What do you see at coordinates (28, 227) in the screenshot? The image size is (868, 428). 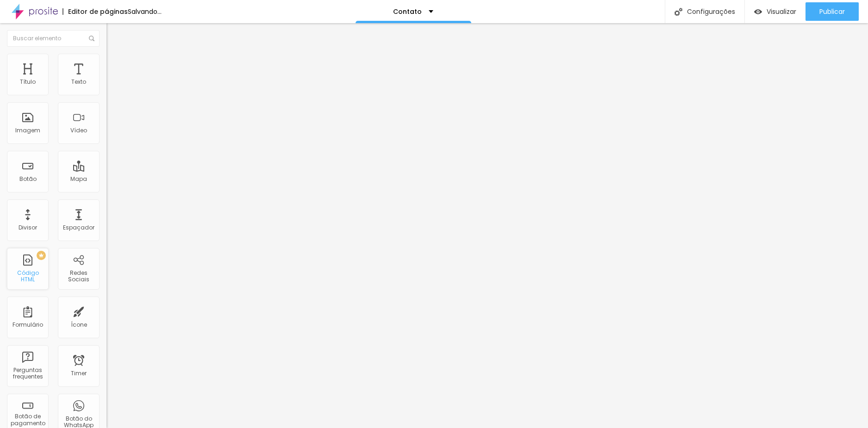 I see `div: Divisor` at bounding box center [28, 227].